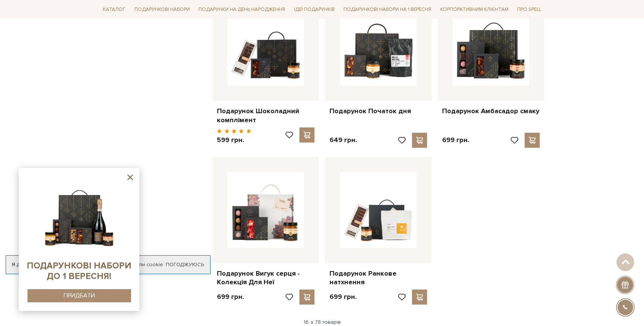 Image resolution: width=644 pixels, height=326 pixels. I want to click on a: Ідеї подарунків, so click(315, 9).